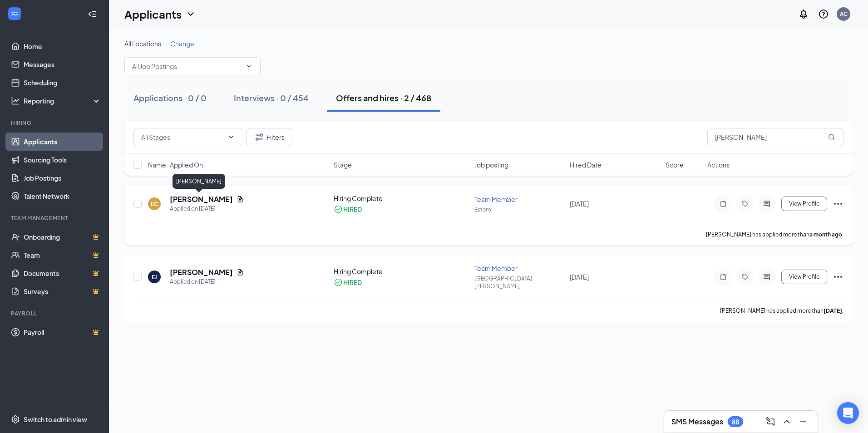  Describe the element at coordinates (787, 422) in the screenshot. I see `button: ChevronUp` at that location.